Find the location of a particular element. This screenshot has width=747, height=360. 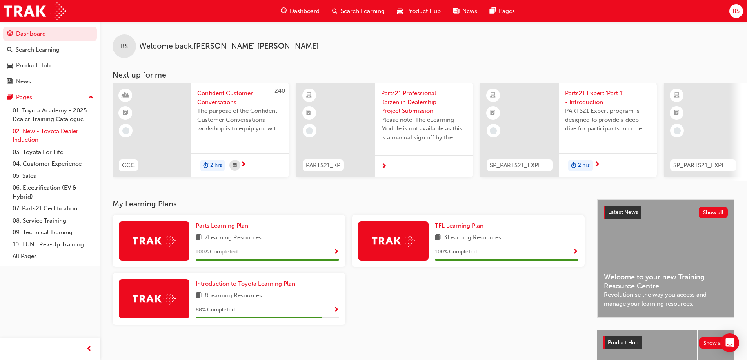

a: 03. Toyota For Life is located at coordinates (53, 152).